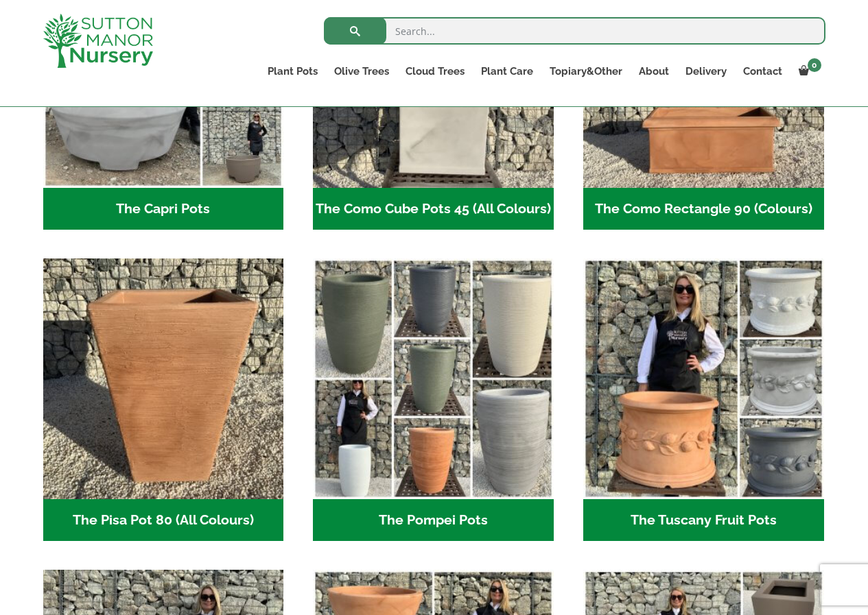  Describe the element at coordinates (654, 72) in the screenshot. I see `a: About` at that location.